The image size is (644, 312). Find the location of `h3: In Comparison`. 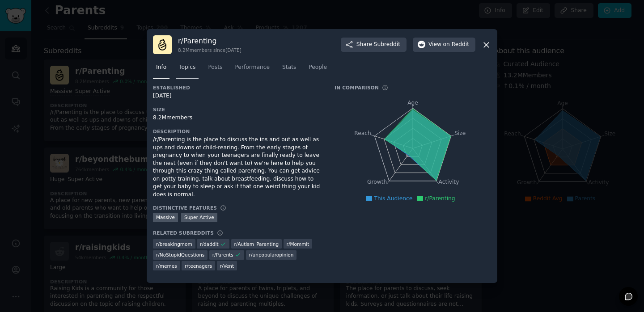

h3: In Comparison is located at coordinates (357, 87).